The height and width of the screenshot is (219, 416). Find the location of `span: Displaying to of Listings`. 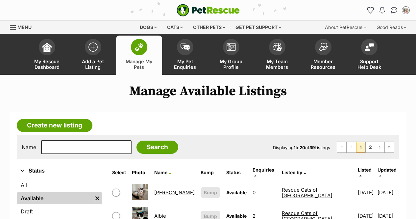

span: Displaying to of Listings is located at coordinates (302, 147).